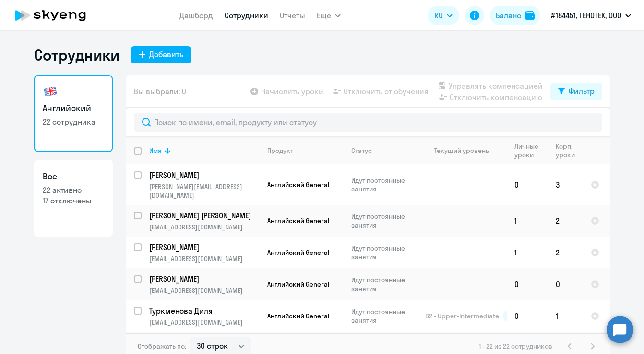  I want to click on div: Баланс, so click(508, 15).